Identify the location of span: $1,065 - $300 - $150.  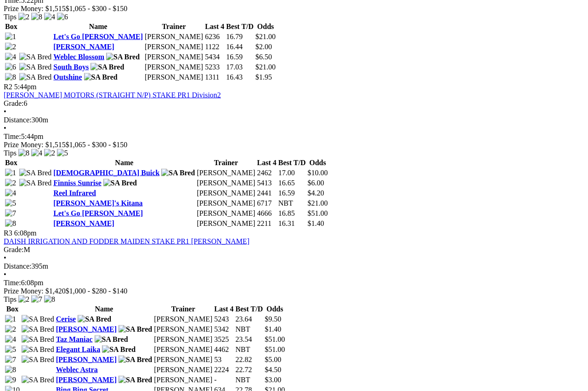
(97, 8).